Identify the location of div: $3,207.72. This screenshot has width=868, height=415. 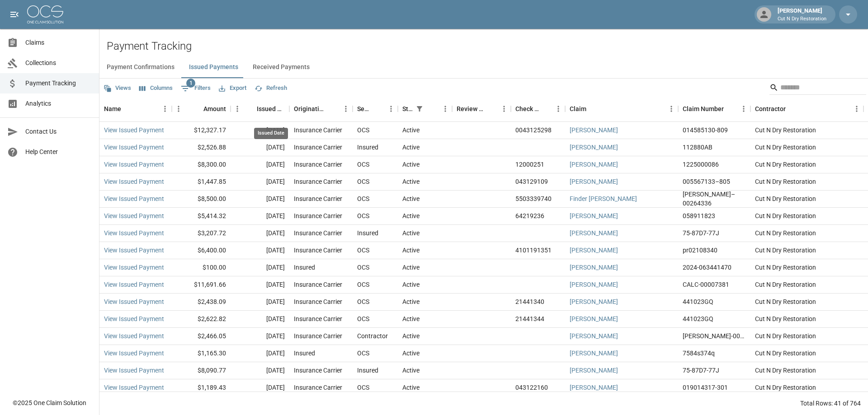
(201, 233).